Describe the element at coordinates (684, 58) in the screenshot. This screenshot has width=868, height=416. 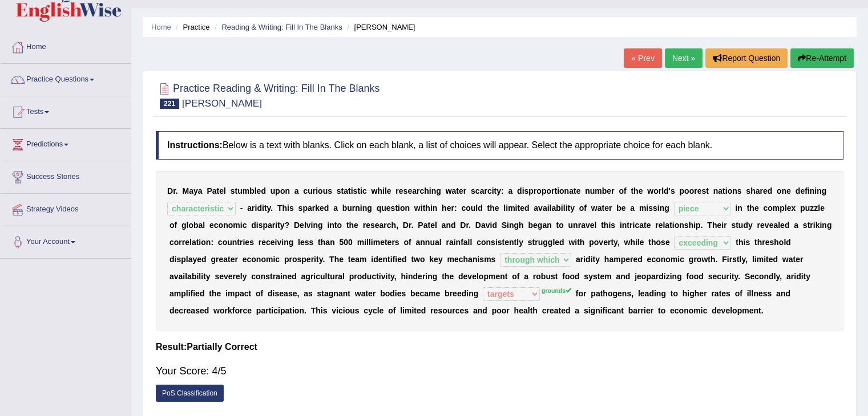
I see `a: Next »` at that location.